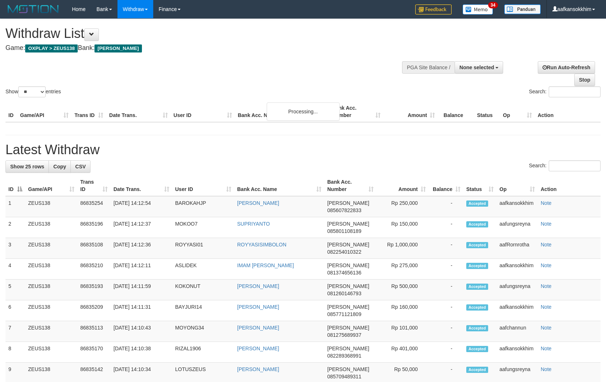 This screenshot has height=382, width=606. What do you see at coordinates (15, 248) in the screenshot?
I see `td: 3` at bounding box center [15, 248].